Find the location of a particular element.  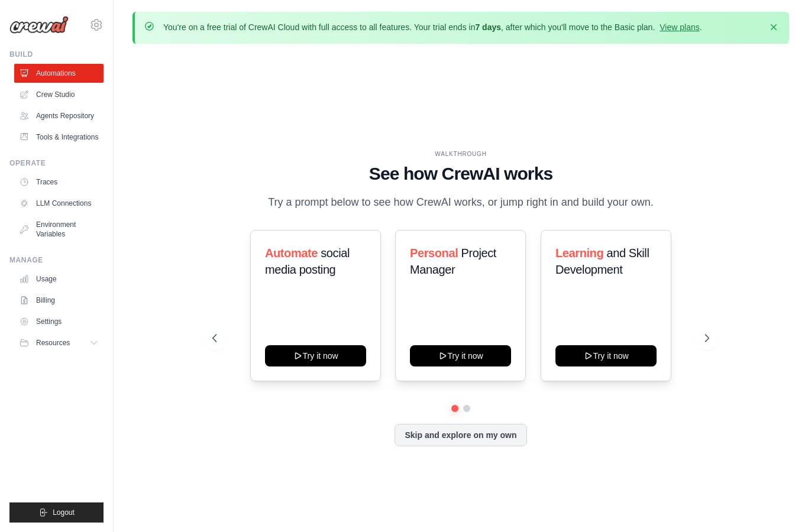

strong: 7 days is located at coordinates (488, 27).